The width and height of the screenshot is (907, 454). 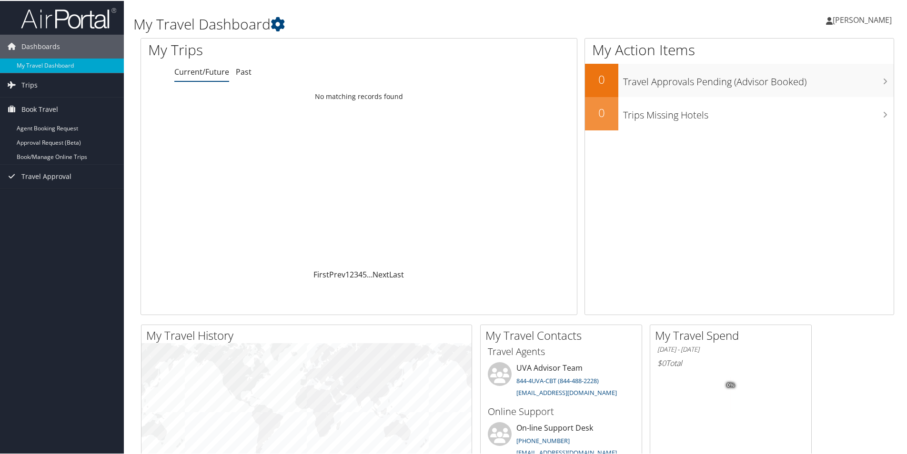 What do you see at coordinates (733, 335) in the screenshot?
I see `h2: My Travel Spend` at bounding box center [733, 335].